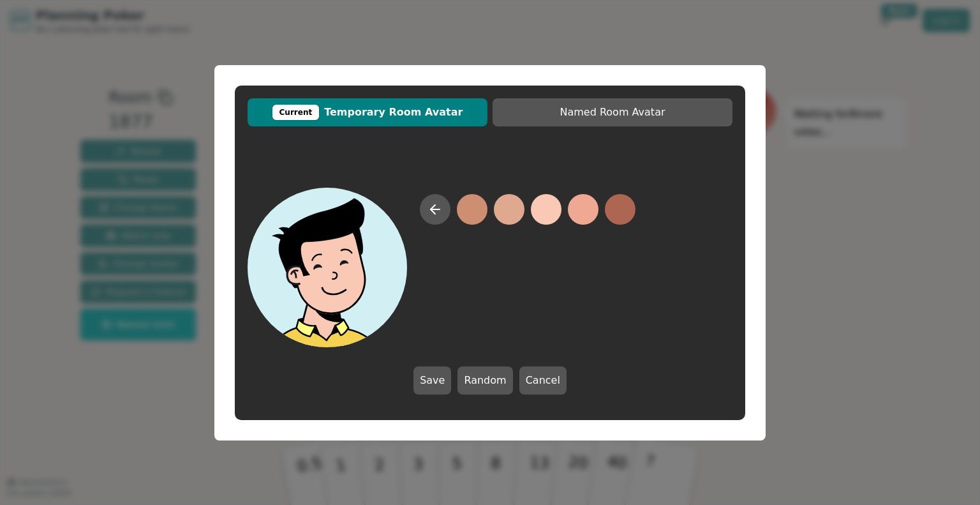 The height and width of the screenshot is (505, 980). What do you see at coordinates (432, 380) in the screenshot?
I see `button: Save` at bounding box center [432, 380].